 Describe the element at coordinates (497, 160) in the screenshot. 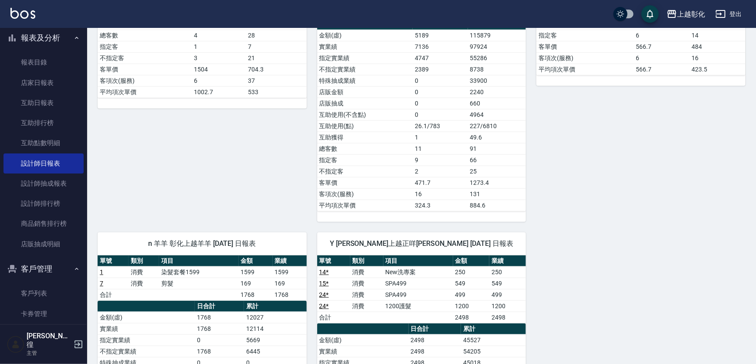

I see `td: 66` at that location.